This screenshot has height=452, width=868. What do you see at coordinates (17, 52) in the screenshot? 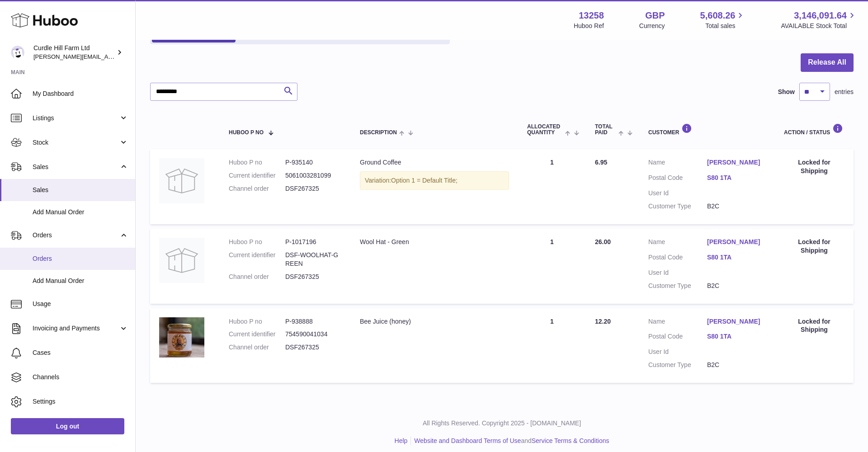
I see `img: miranda@diddlysquatfarmshop.com` at bounding box center [17, 52].